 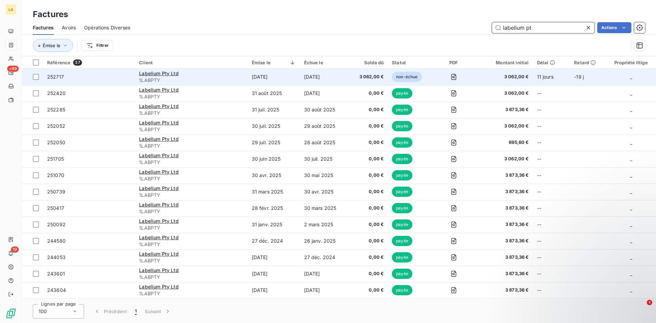 I want to click on td: 28 août 2025, so click(x=324, y=142).